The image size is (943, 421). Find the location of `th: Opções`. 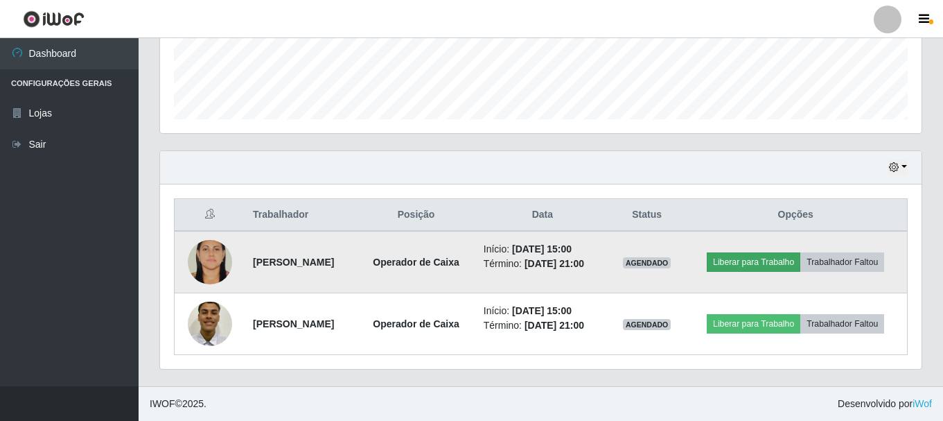

th: Opções is located at coordinates (796, 215).